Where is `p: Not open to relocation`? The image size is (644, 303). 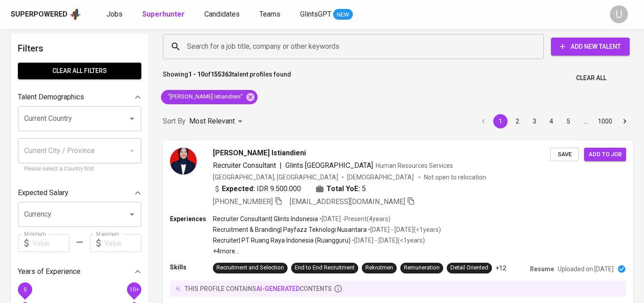 p: Not open to relocation is located at coordinates (455, 177).